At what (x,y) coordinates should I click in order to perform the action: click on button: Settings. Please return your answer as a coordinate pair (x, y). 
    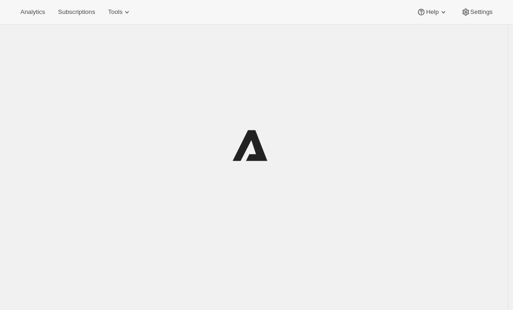
    Looking at the image, I should click on (477, 12).